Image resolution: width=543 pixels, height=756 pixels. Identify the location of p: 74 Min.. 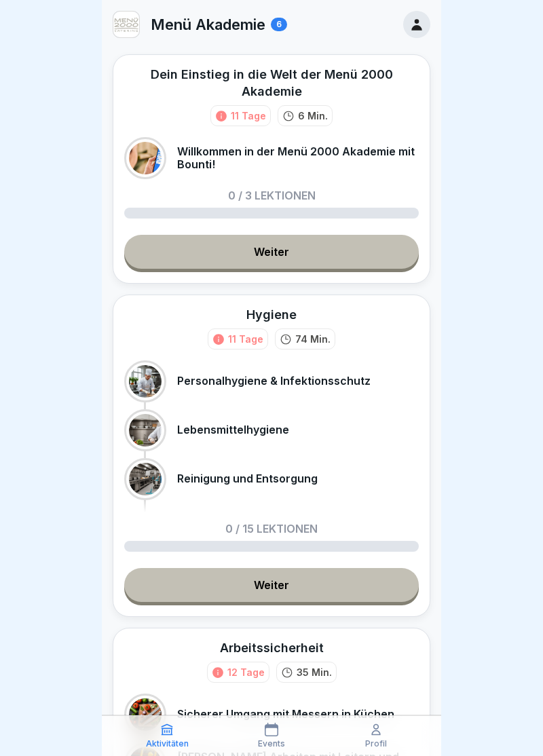
(312, 338).